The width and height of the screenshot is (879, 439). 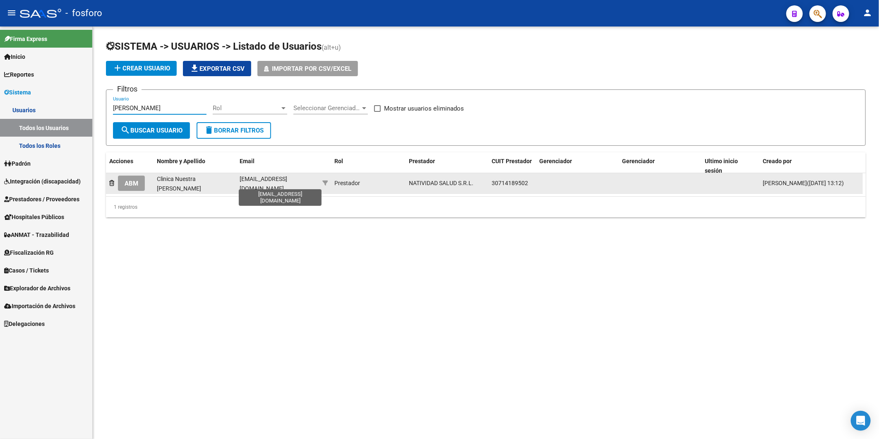 I want to click on mat-icon: person, so click(x=867, y=13).